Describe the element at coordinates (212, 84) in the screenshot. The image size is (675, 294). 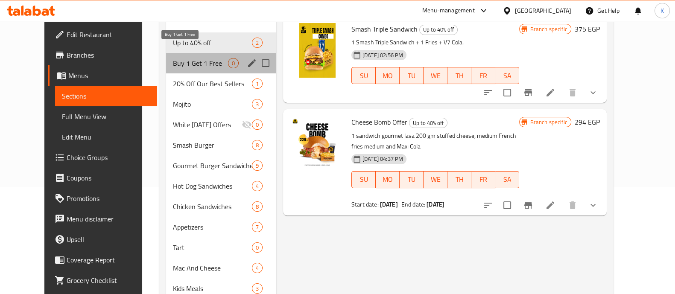
I see `span: 20% Off Our Best Sellers` at that location.